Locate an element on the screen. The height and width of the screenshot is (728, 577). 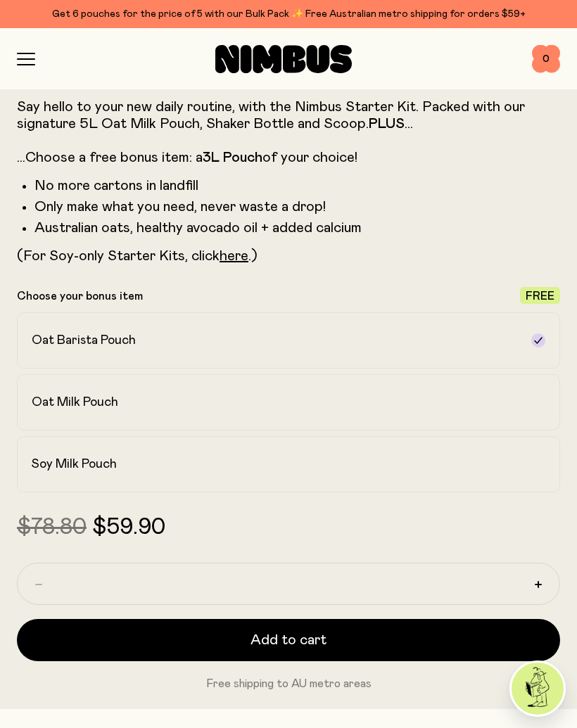
li: No more cartons in landfill is located at coordinates (297, 186).